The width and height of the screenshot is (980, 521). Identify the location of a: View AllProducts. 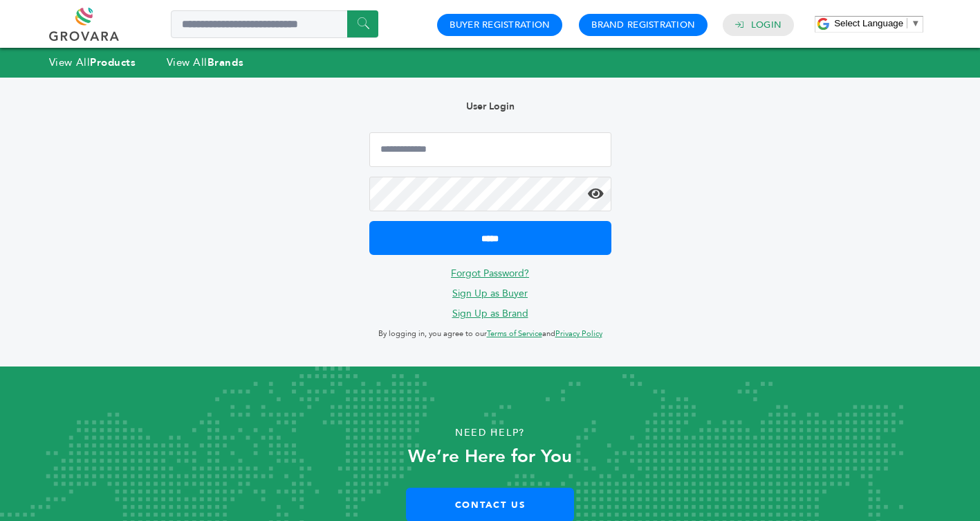
(92, 62).